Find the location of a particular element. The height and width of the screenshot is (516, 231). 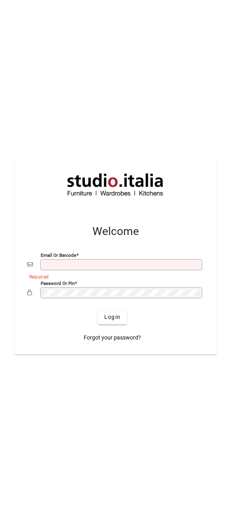

mat-label: Email or Barcode is located at coordinates (59, 255).